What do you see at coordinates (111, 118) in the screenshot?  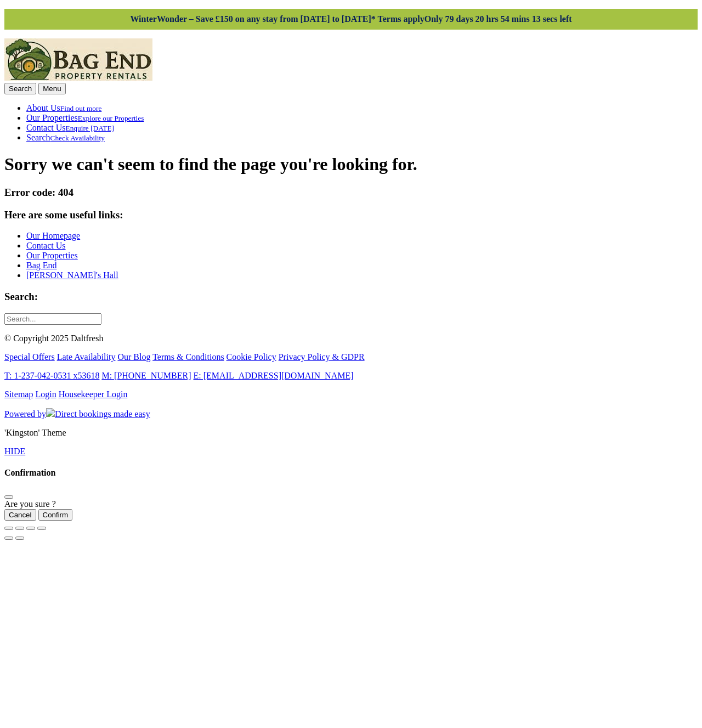 I see `small: Explore our Properties` at bounding box center [111, 118].